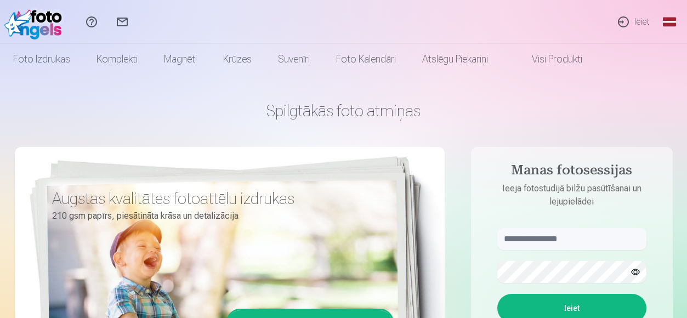 Image resolution: width=687 pixels, height=318 pixels. I want to click on a: Suvenīri, so click(294, 59).